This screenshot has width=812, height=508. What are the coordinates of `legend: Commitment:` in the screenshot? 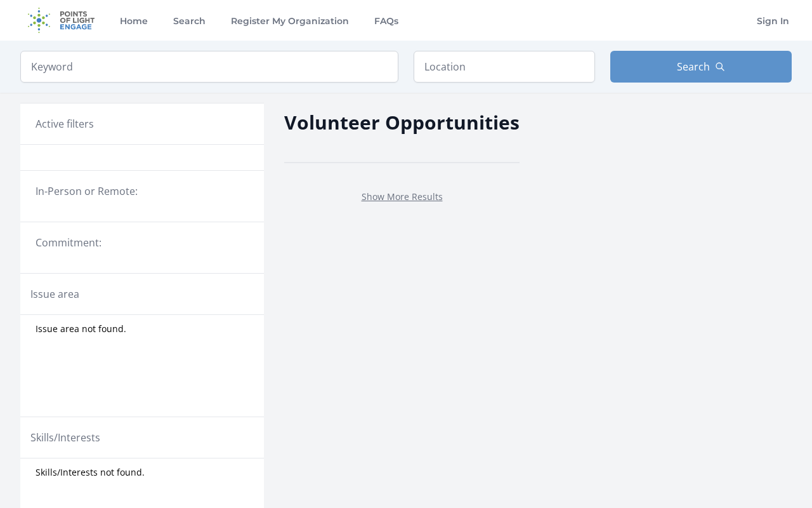 It's located at (142, 242).